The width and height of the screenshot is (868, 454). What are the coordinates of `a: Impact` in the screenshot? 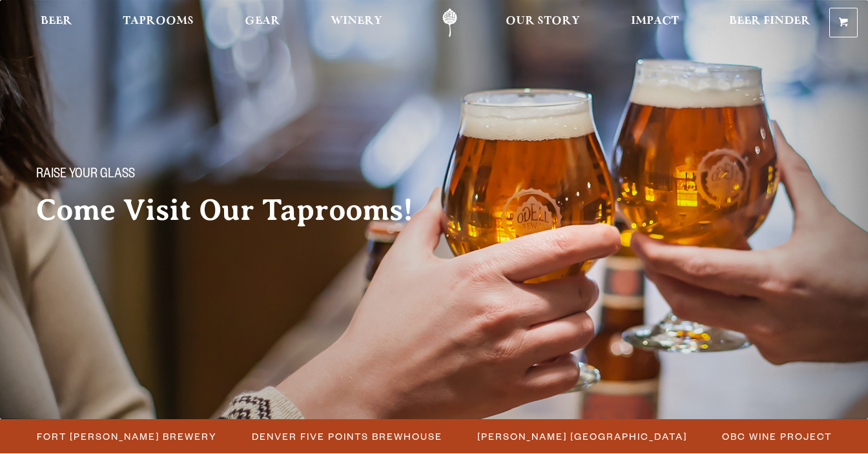 It's located at (655, 22).